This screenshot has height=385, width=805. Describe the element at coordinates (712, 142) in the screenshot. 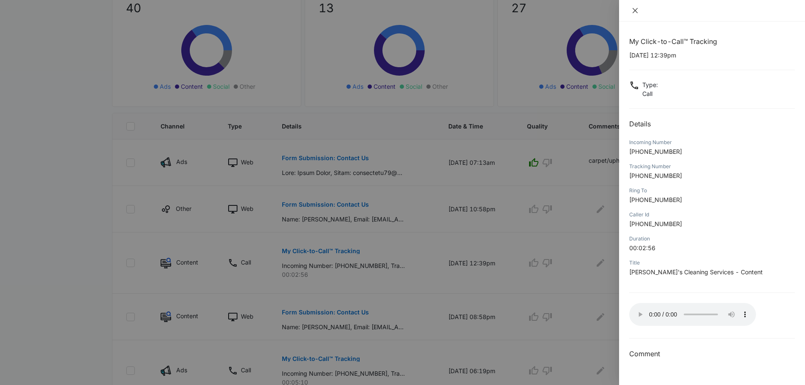

I see `div: Incoming Number` at that location.